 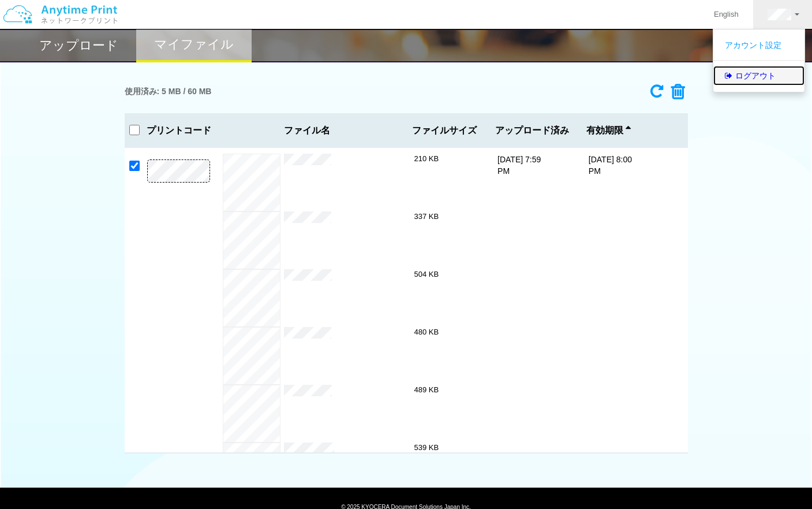 What do you see at coordinates (532, 131) in the screenshot?
I see `span: アップロード済み` at bounding box center [532, 131].